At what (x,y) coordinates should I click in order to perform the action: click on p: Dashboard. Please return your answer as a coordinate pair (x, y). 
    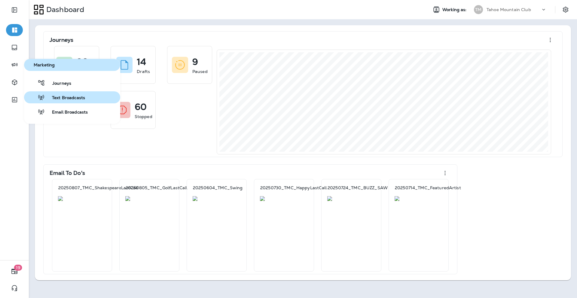
    Looking at the image, I should click on (64, 10).